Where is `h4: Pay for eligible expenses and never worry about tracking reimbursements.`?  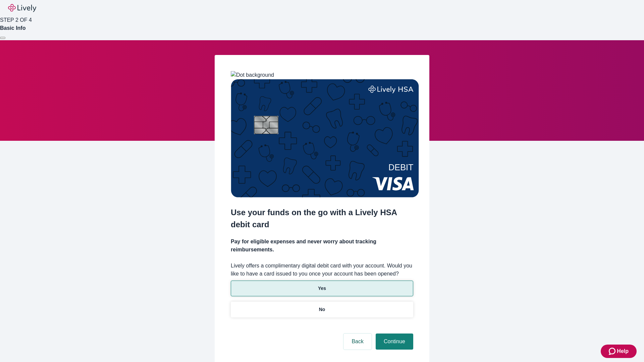
h4: Pay for eligible expenses and never worry about tracking reimbursements. is located at coordinates (322, 246).